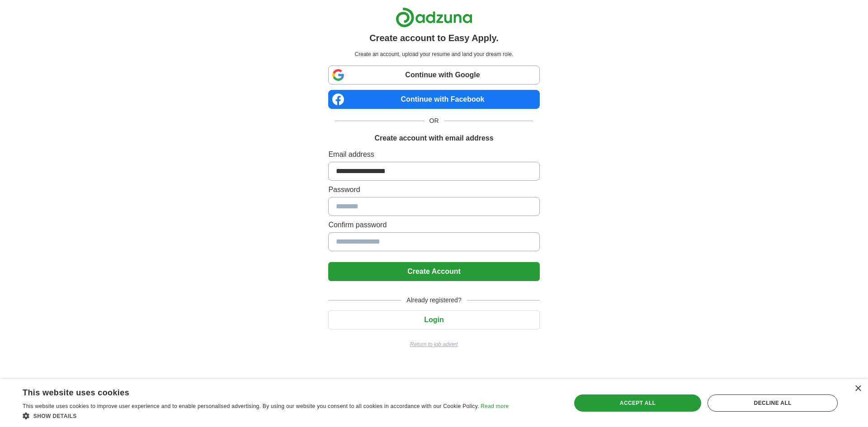 The image size is (868, 427). Describe the element at coordinates (434, 301) in the screenshot. I see `span: Already registered?` at that location.